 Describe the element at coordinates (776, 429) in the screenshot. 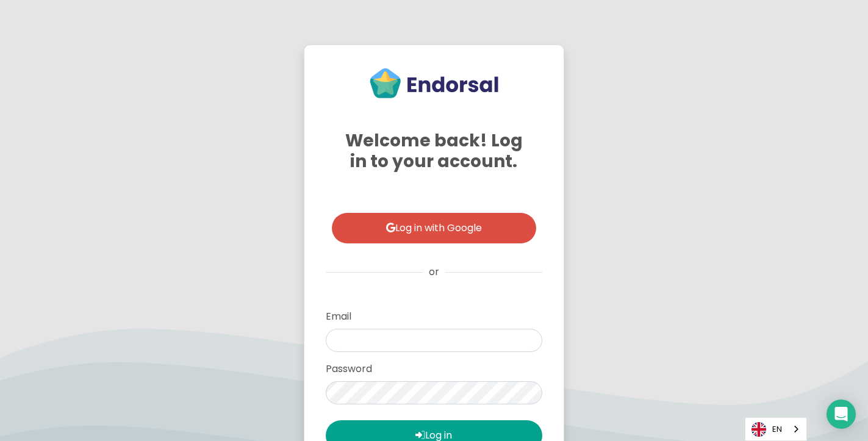

I see `aside: Language selected: English` at that location.